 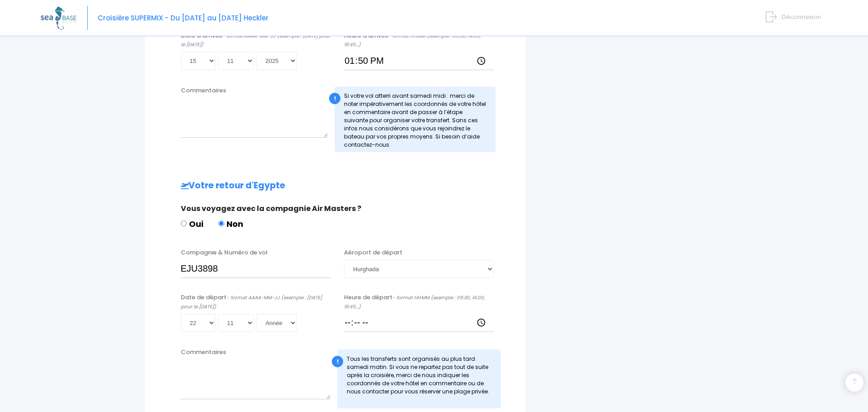 I want to click on label: Heure de départ, so click(x=419, y=301).